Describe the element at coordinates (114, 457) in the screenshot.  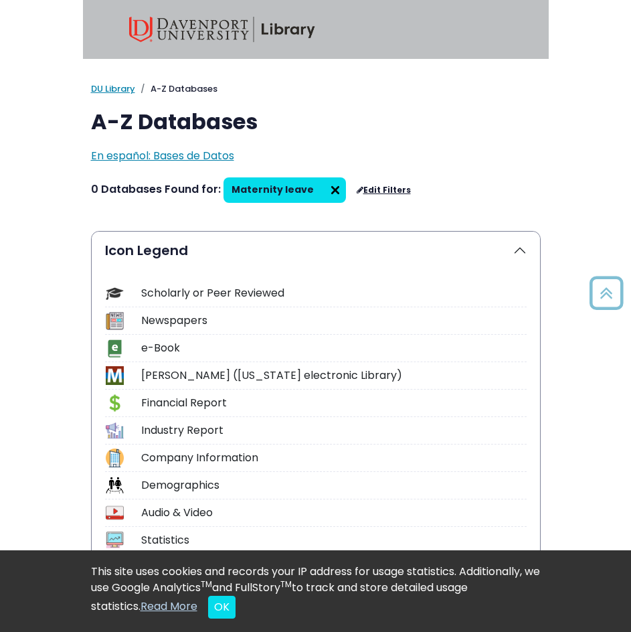
I see `img: Icon Company Information` at that location.